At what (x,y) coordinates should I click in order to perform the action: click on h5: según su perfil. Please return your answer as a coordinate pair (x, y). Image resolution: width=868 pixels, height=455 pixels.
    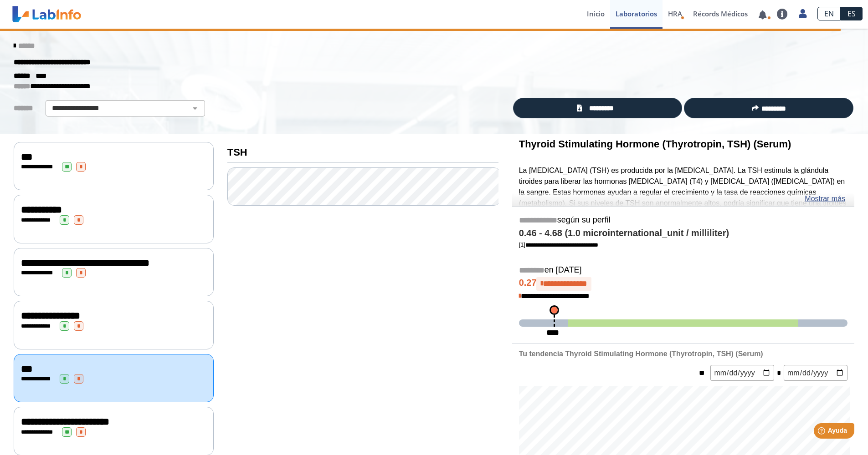
    Looking at the image, I should click on (683, 221).